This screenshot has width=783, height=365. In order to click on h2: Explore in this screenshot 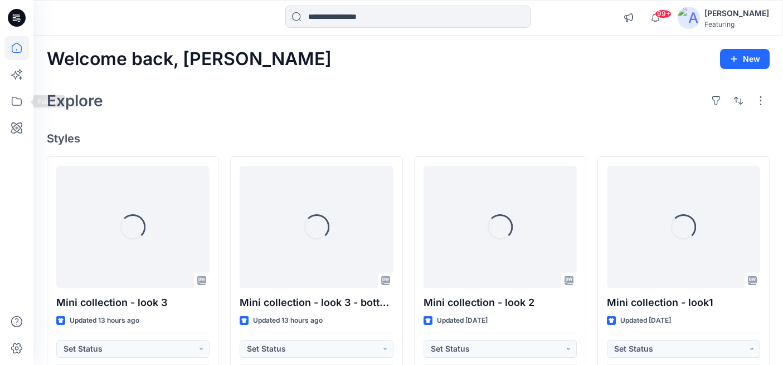, I will do `click(75, 101)`.